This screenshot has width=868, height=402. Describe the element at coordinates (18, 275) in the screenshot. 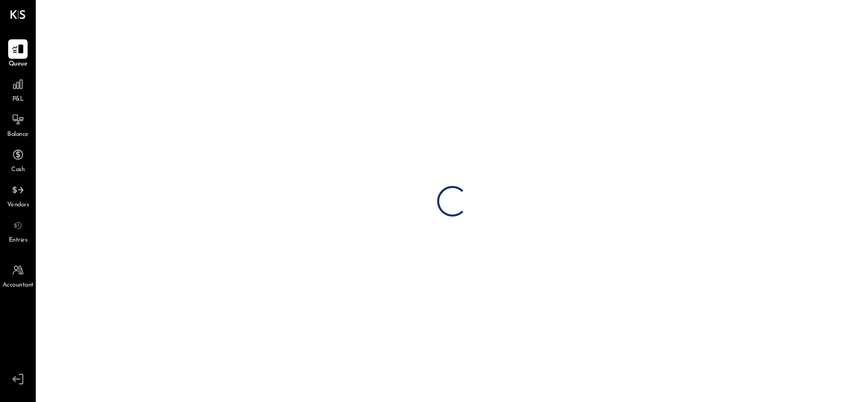

I see `a: Accountant` at that location.